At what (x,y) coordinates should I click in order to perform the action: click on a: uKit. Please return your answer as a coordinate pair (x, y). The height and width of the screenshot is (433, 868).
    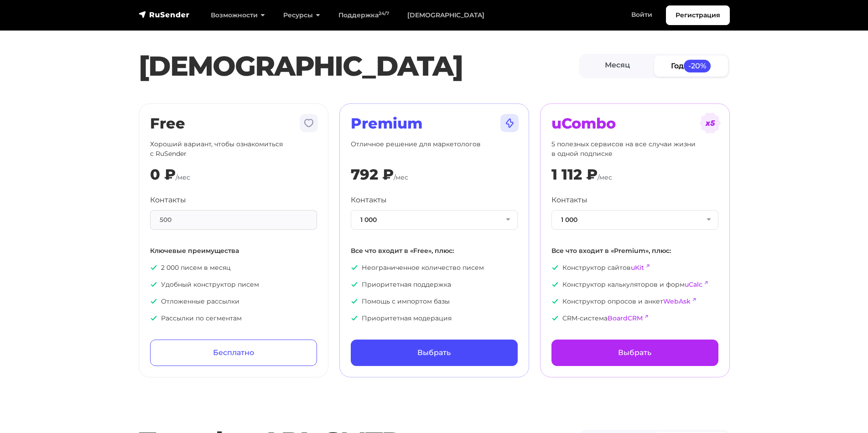
    Looking at the image, I should click on (637, 268).